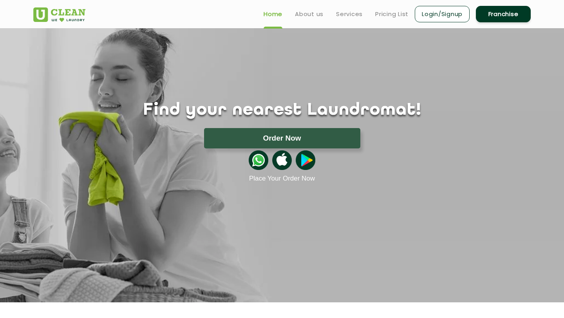 The image size is (564, 318). I want to click on a: Services, so click(349, 14).